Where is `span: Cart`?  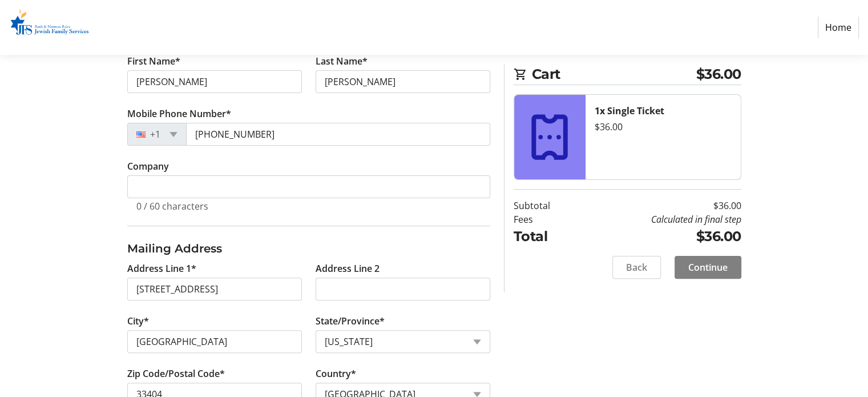
span: Cart is located at coordinates (614, 74).